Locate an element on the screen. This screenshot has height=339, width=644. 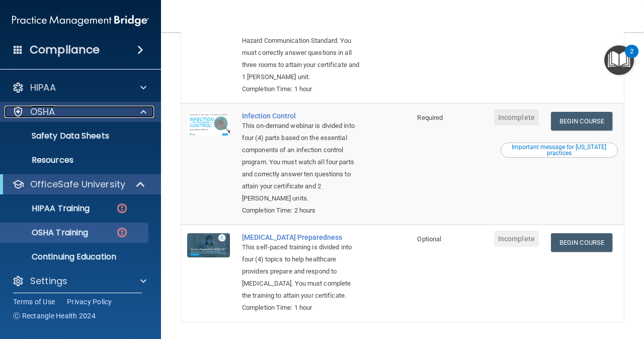
p: OfficeSafe University is located at coordinates (77, 184).